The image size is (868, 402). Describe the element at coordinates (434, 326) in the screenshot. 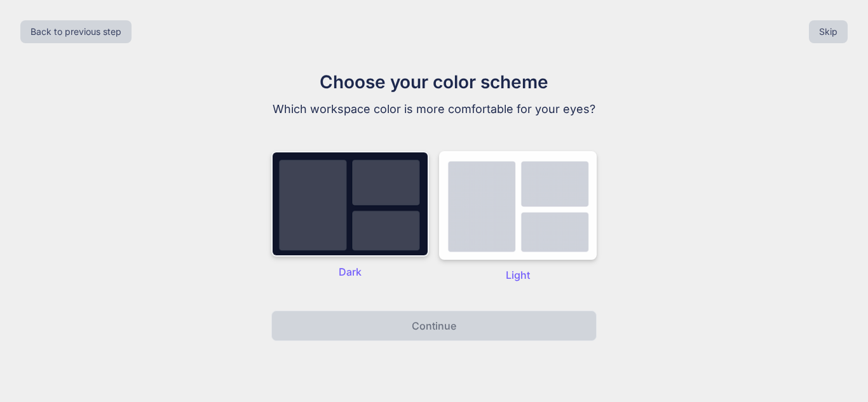

I see `p: Continue` at that location.